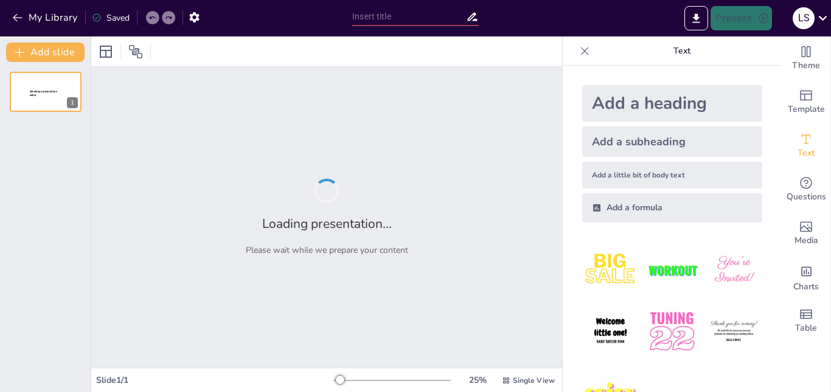 Image resolution: width=831 pixels, height=392 pixels. I want to click on div: 25 %, so click(478, 380).